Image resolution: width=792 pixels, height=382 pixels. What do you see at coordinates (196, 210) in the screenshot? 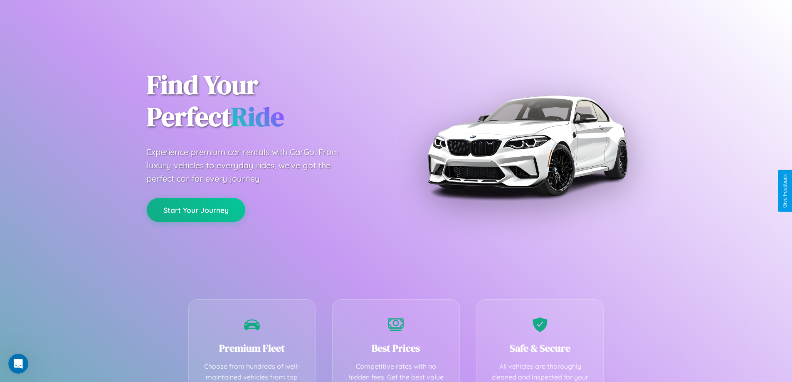
I see `button: Start Your Journey` at bounding box center [196, 210].